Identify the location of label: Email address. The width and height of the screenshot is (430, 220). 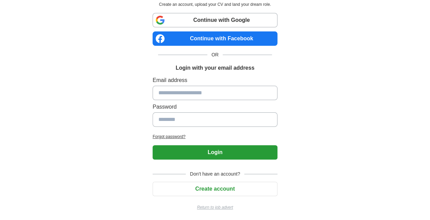
(215, 80).